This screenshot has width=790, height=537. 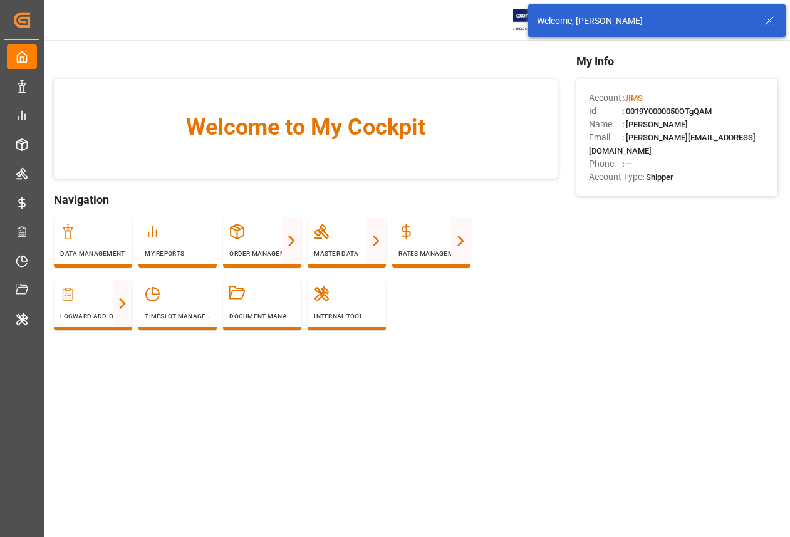 I want to click on span: : 0019Y0000050OTgQAM, so click(x=667, y=111).